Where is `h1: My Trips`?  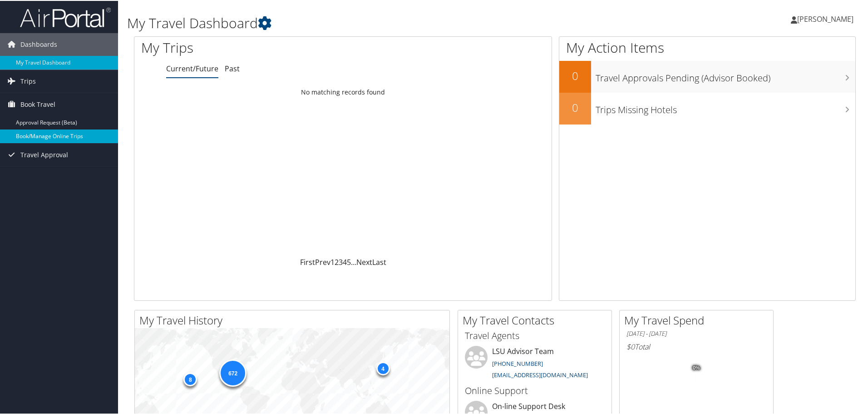
h1: My Trips is located at coordinates (256, 47).